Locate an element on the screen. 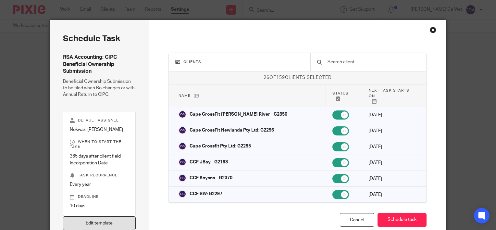  span: 26 is located at coordinates (266, 78).